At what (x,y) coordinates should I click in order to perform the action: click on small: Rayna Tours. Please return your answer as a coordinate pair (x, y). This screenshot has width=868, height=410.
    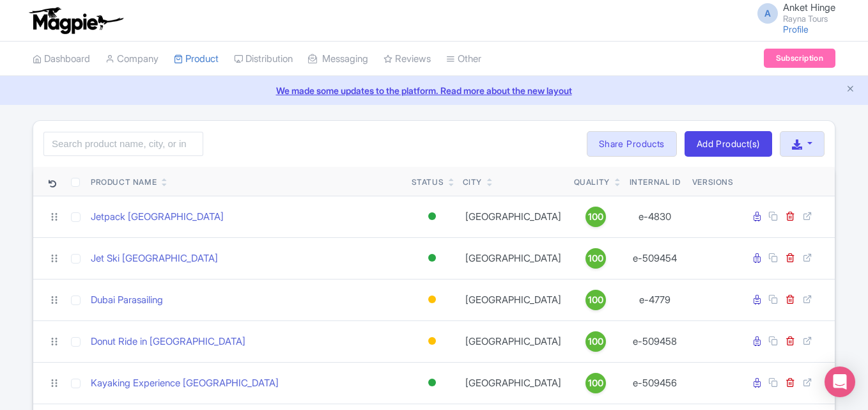
    Looking at the image, I should click on (809, 18).